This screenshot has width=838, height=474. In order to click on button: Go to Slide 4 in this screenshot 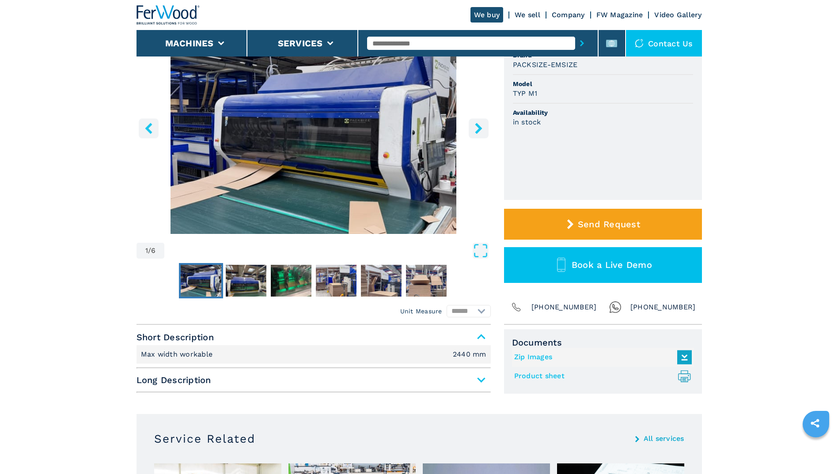, I will do `click(336, 281)`.